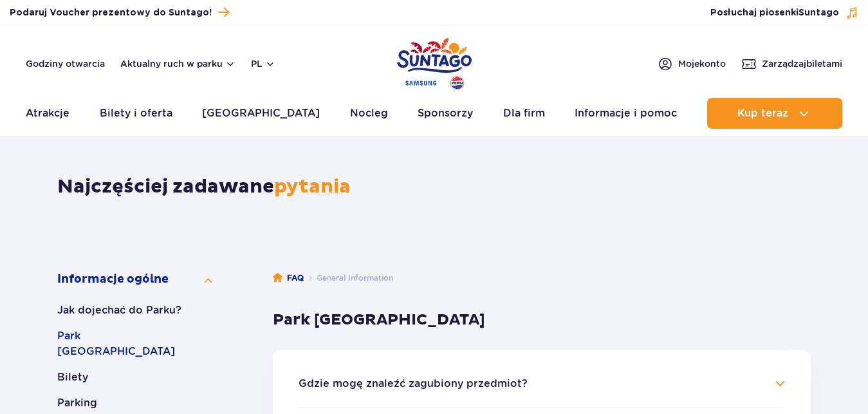 Image resolution: width=868 pixels, height=414 pixels. Describe the element at coordinates (178, 64) in the screenshot. I see `button: Aktualny ruch w parku` at that location.